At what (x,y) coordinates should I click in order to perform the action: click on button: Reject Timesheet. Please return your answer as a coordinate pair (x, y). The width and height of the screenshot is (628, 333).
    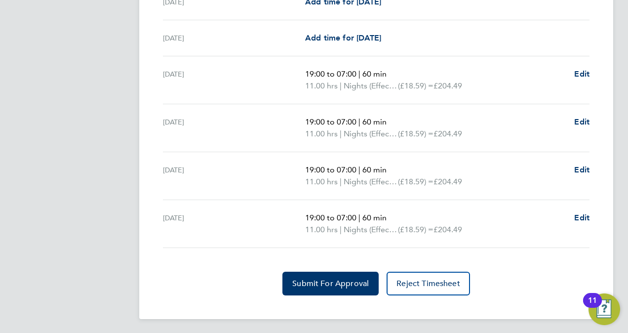
    Looking at the image, I should click on (428, 283).